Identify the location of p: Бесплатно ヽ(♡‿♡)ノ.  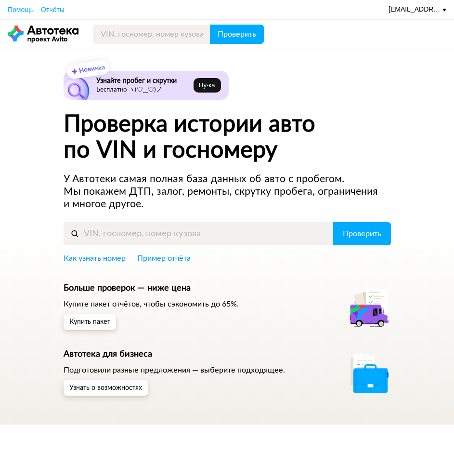
(143, 90).